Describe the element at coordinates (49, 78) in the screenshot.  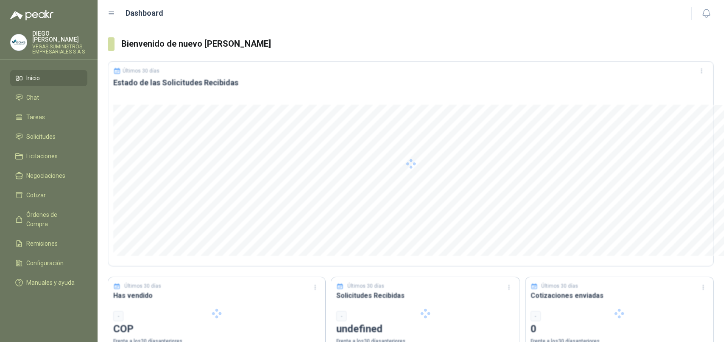
I see `a: Inicio` at that location.